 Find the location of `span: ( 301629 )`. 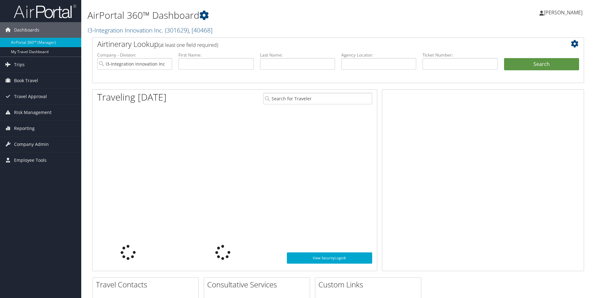

span: ( 301629 ) is located at coordinates (177, 30).